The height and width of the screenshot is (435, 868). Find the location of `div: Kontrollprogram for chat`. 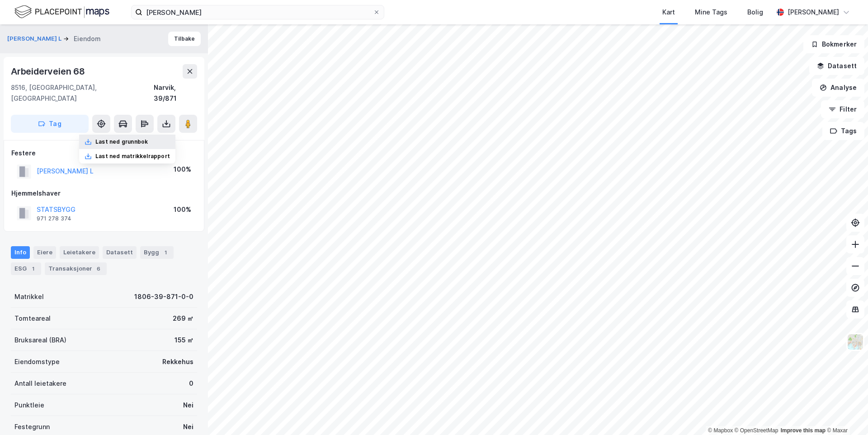

div: Kontrollprogram for chat is located at coordinates (846, 413).